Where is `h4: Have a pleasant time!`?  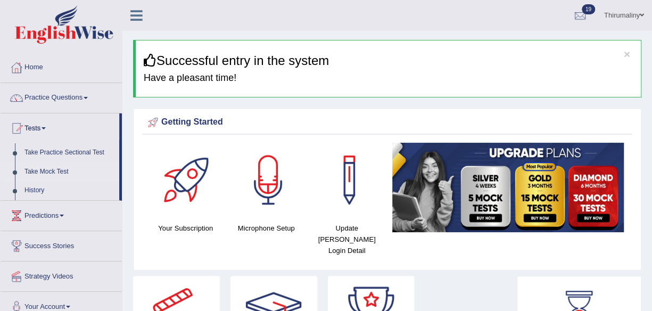
h4: Have a pleasant time! is located at coordinates (388, 78).